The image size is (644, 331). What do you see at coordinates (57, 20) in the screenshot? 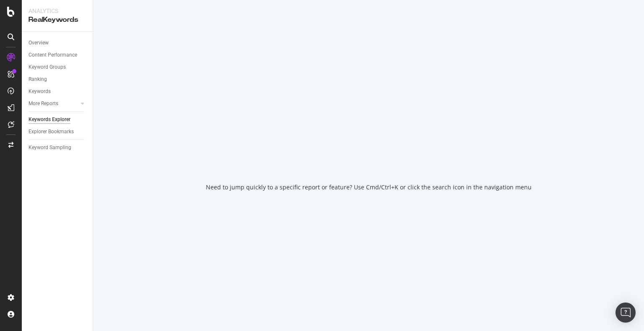
I see `div: RealKeywords` at bounding box center [57, 20].